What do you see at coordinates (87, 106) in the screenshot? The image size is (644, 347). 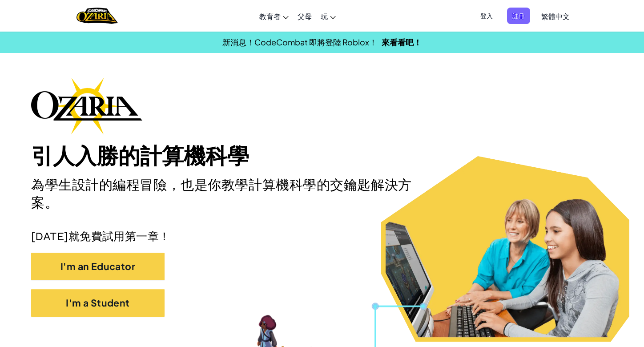 I see `img: Ozaria branding logo` at bounding box center [87, 106].